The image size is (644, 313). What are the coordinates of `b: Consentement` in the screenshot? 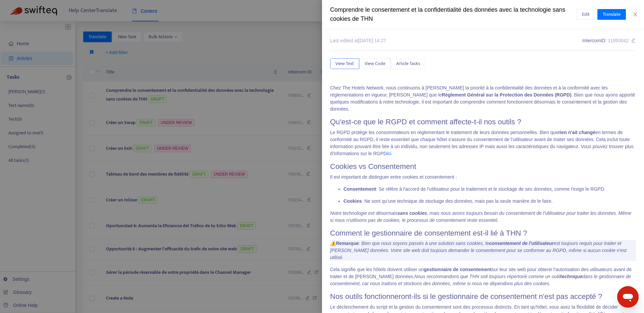 It's located at (360, 189).